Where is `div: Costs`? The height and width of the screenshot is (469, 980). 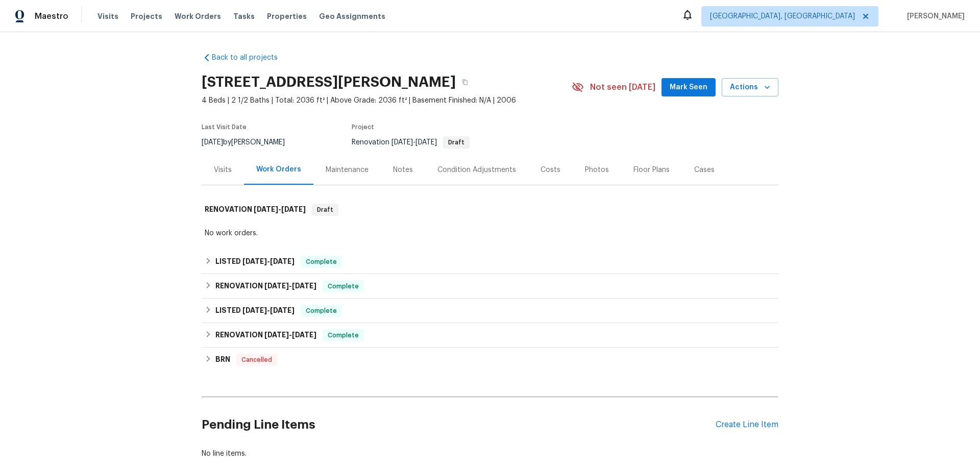 div: Costs is located at coordinates (550, 170).